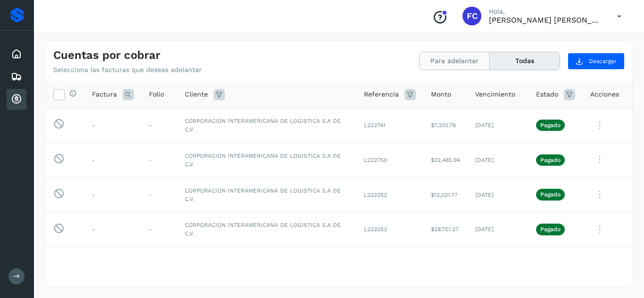 The height and width of the screenshot is (298, 644). What do you see at coordinates (381, 95) in the screenshot?
I see `span: Referencia` at bounding box center [381, 95].